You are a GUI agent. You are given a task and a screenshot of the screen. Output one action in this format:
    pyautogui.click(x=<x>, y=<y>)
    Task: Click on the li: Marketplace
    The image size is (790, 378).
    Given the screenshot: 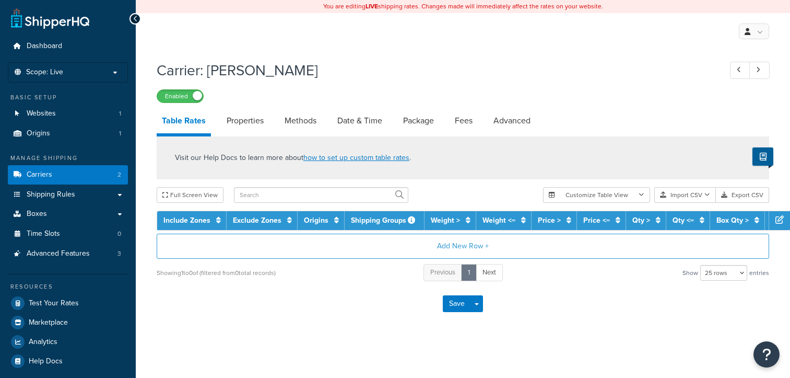 What is the action you would take?
    pyautogui.click(x=68, y=322)
    